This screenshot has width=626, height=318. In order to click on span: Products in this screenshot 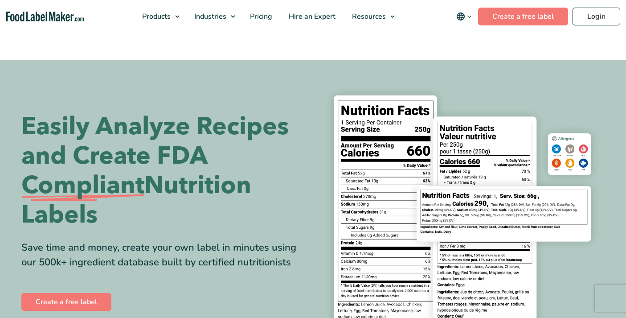, I will do `click(156, 16)`.